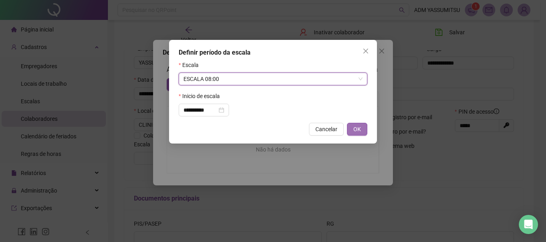 This screenshot has height=242, width=546. What do you see at coordinates (365, 51) in the screenshot?
I see `button: Close` at bounding box center [365, 51].